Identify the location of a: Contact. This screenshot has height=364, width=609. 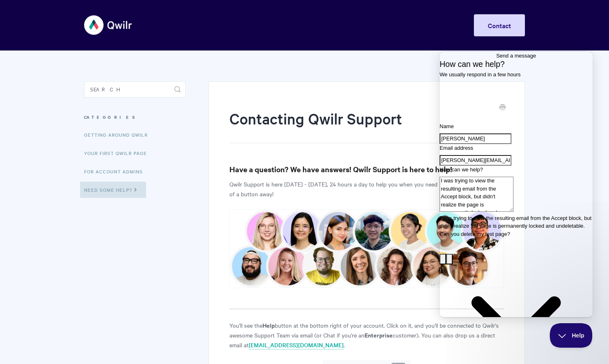
(499, 25).